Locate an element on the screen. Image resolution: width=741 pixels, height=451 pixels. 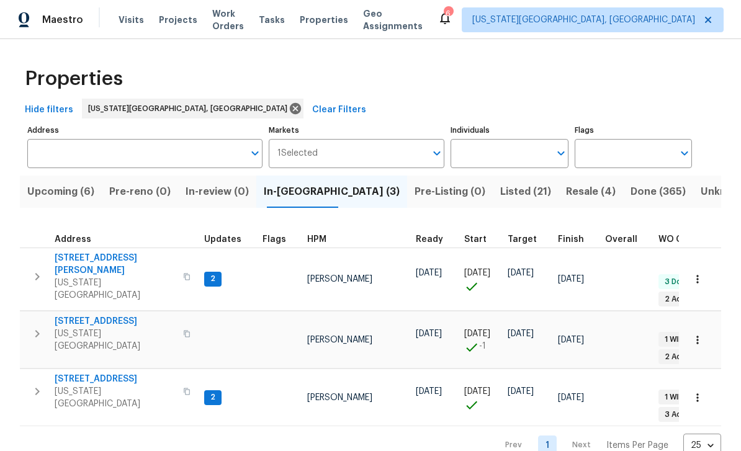
span: In-review (0) is located at coordinates (217, 192).